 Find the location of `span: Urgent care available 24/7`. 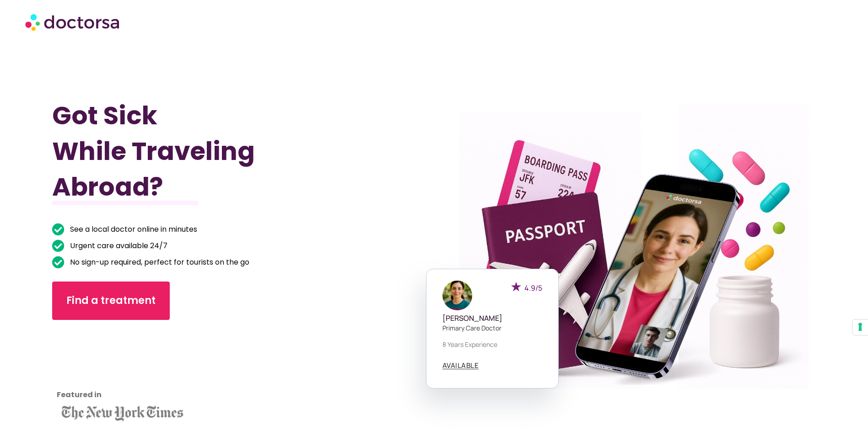

span: Urgent care available 24/7 is located at coordinates (118, 246).